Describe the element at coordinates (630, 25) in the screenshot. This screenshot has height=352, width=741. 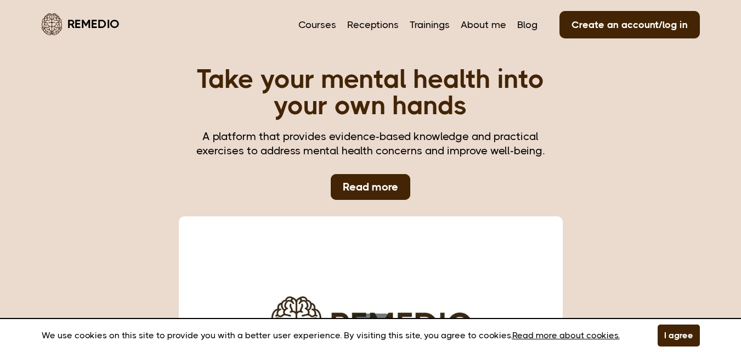
I see `font: Create an account/log in` at that location.